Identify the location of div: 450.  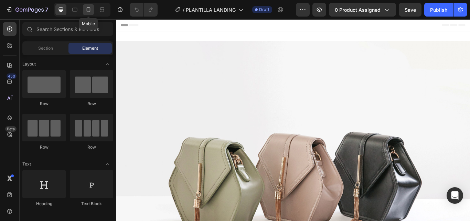
(11, 76).